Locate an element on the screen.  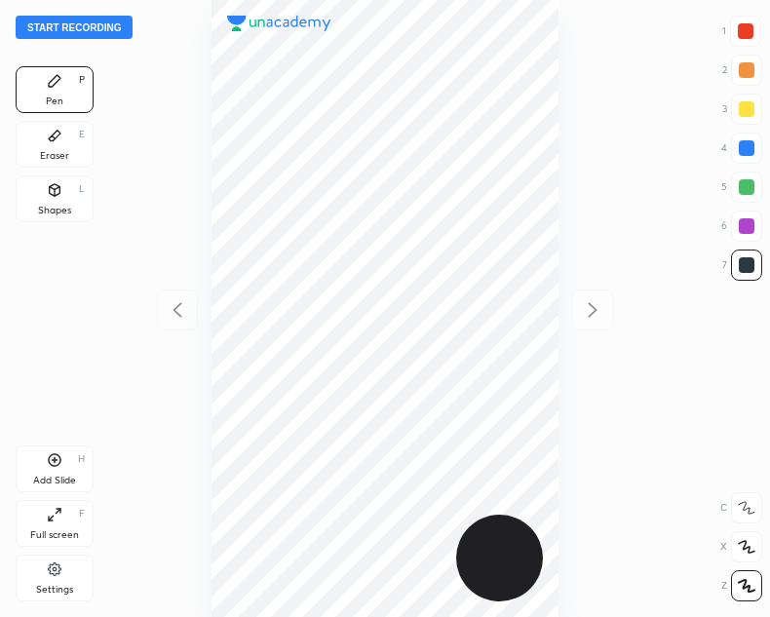
div: Full screen is located at coordinates (55, 535).